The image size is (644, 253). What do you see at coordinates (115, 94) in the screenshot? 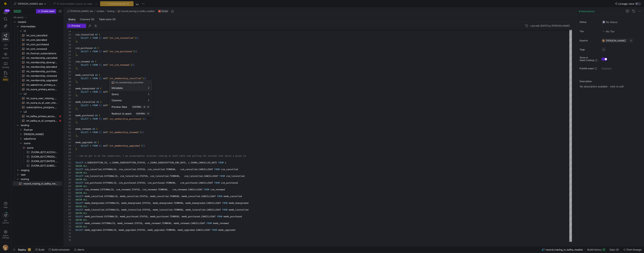
I see `span: Query` at bounding box center [115, 94].